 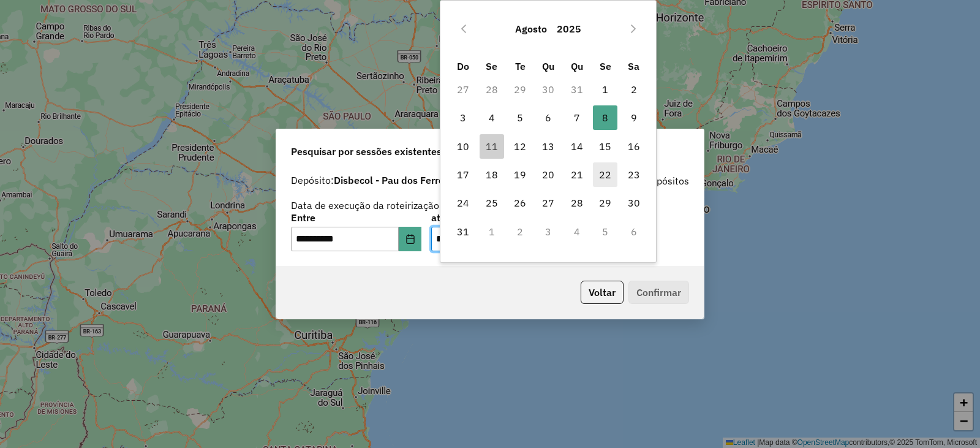 What do you see at coordinates (492, 146) in the screenshot?
I see `span: 11` at bounding box center [492, 146].